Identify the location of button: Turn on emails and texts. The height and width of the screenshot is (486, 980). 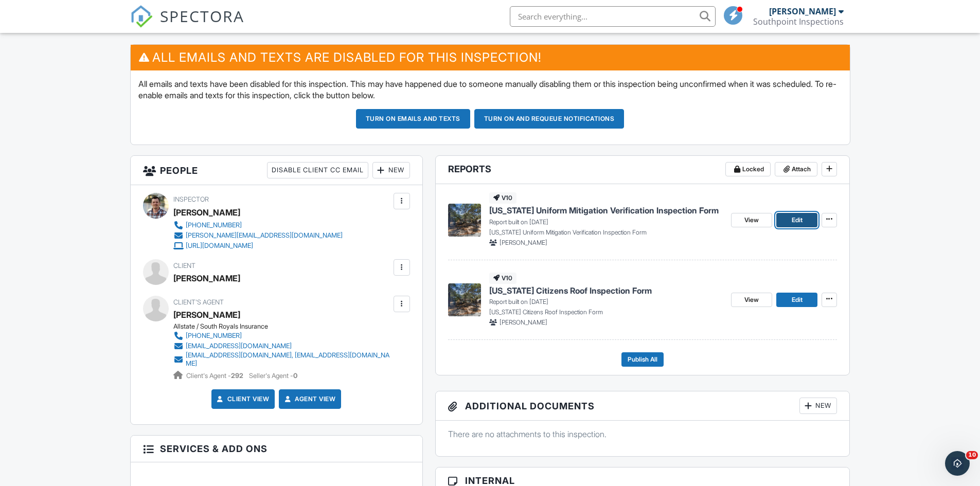
(413, 118).